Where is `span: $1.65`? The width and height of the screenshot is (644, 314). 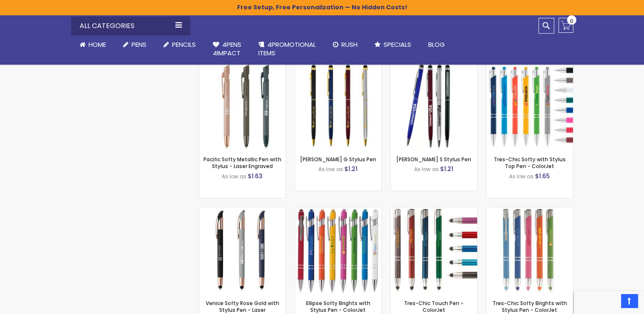
span: $1.65 is located at coordinates (542, 176).